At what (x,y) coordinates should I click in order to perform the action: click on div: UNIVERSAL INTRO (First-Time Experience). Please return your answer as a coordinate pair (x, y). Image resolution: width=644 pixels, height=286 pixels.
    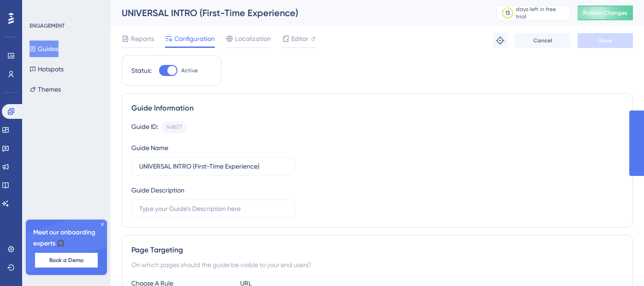
    Looking at the image, I should click on (297, 13).